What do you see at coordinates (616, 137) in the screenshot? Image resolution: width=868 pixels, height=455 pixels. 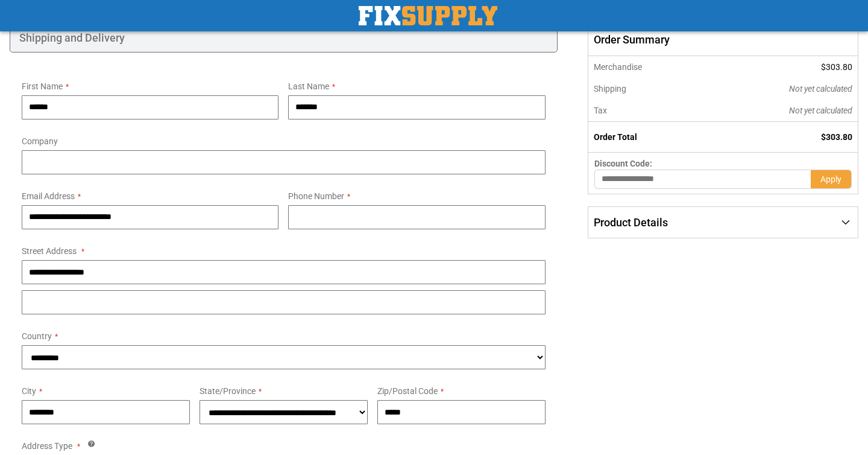 I see `strong: Order Total` at bounding box center [616, 137].